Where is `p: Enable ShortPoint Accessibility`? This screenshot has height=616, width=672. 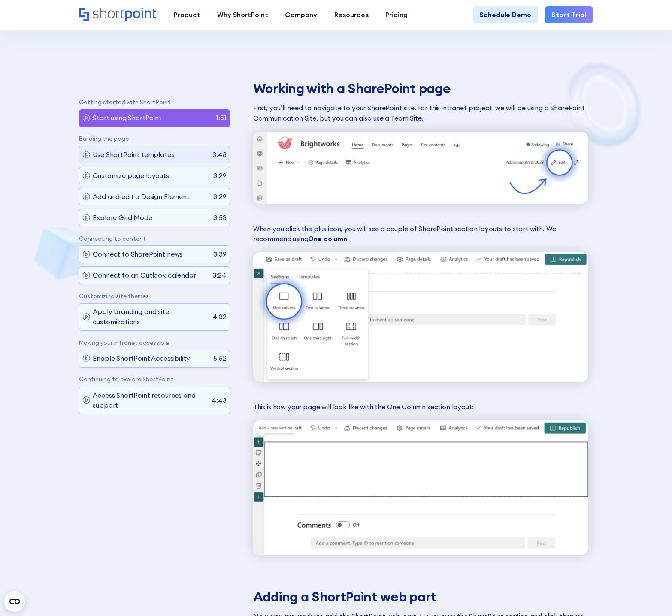
p: Enable ShortPoint Accessibility is located at coordinates (141, 358).